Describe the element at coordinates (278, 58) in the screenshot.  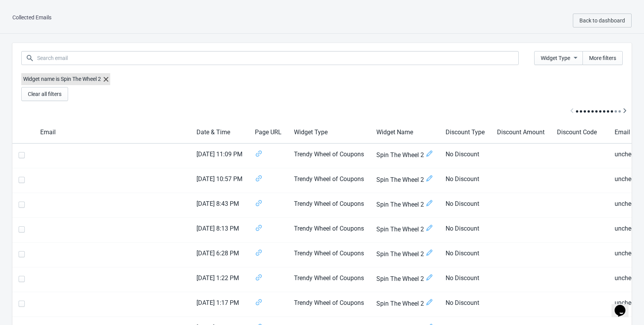
I see `input: Search email` at that location.